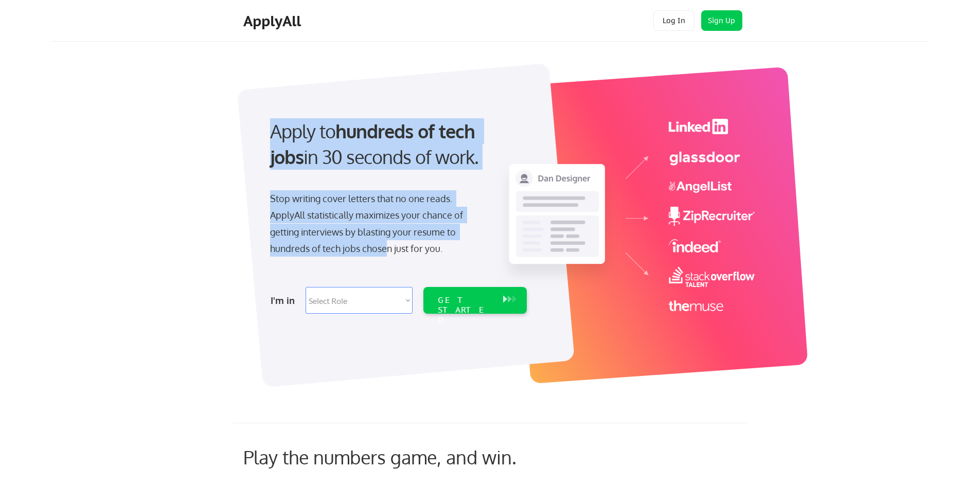 The image size is (980, 486). I want to click on button: Log In, so click(674, 21).